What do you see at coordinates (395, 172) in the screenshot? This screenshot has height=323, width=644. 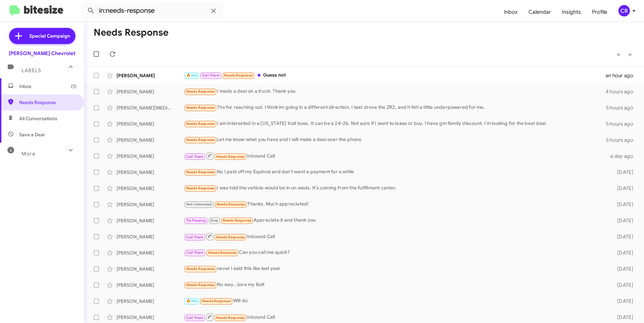 I see `div: No I paid off my Equinox and don't want a payment for a while` at bounding box center [395, 172].